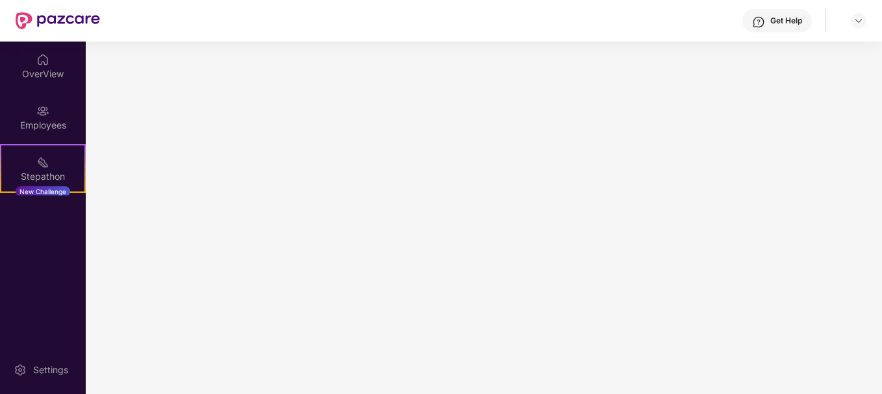 This screenshot has width=882, height=394. What do you see at coordinates (43, 192) in the screenshot?
I see `div: New Challenge` at bounding box center [43, 192].